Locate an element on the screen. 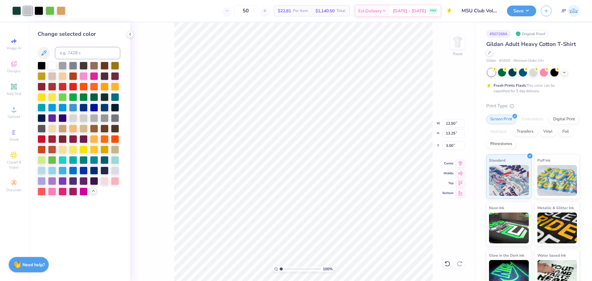 This screenshot has width=592, height=281. button: Save is located at coordinates (521, 11).